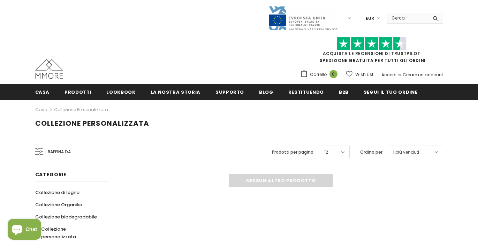 This screenshot has width=478, height=247. What do you see at coordinates (326, 152) in the screenshot?
I see `span: 12` at bounding box center [326, 152].